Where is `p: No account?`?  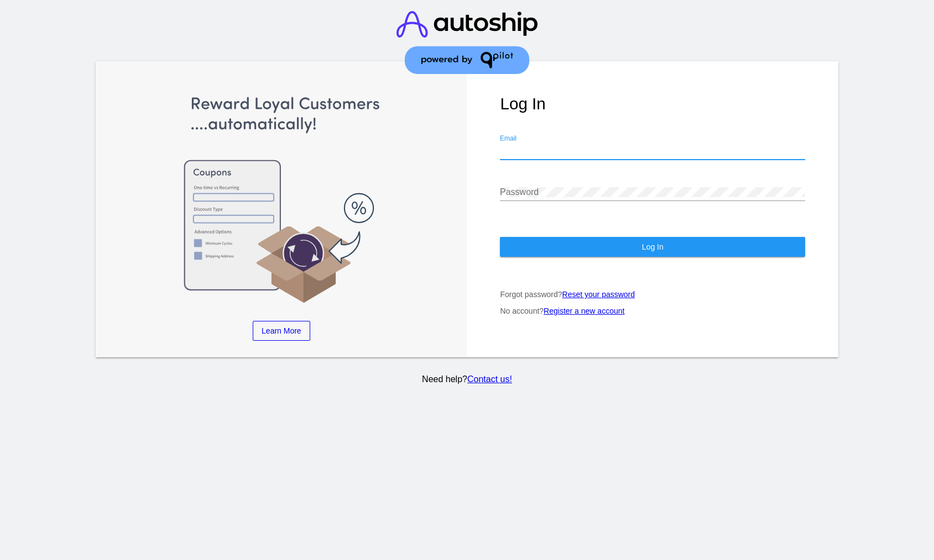 p: No account? is located at coordinates (652, 311).